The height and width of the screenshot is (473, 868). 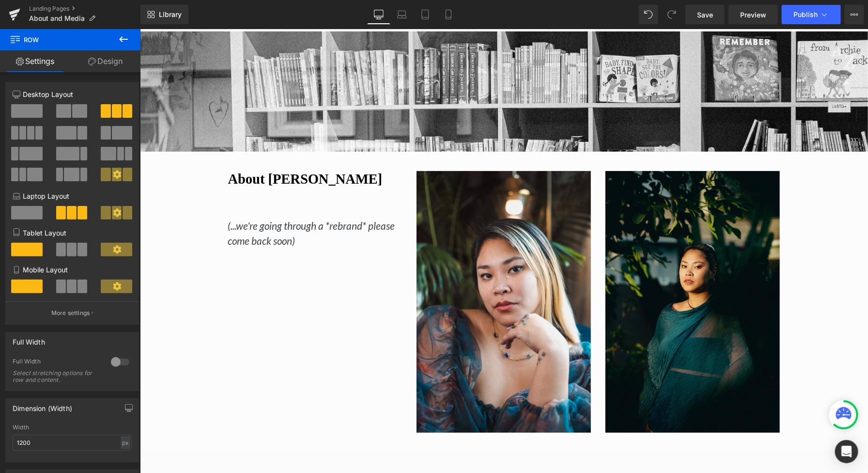 I want to click on div: Dimension (Width), so click(x=42, y=405).